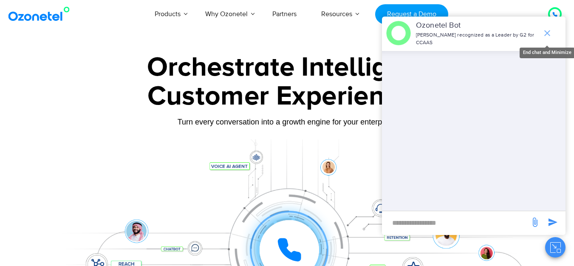 This screenshot has width=574, height=266. I want to click on div: Turn every conversation into a growth engine for your enterprise., so click(287, 122).